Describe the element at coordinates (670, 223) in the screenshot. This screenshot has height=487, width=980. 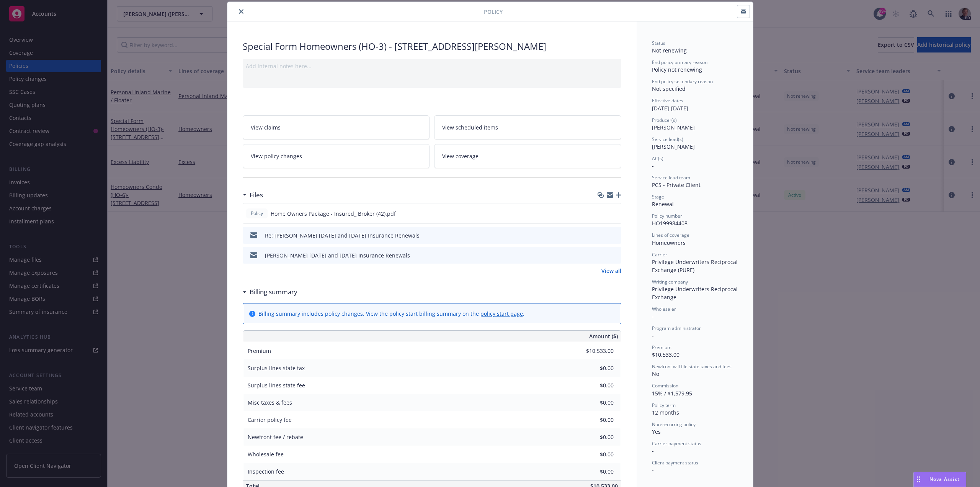
I see `span: HO199984408` at that location.